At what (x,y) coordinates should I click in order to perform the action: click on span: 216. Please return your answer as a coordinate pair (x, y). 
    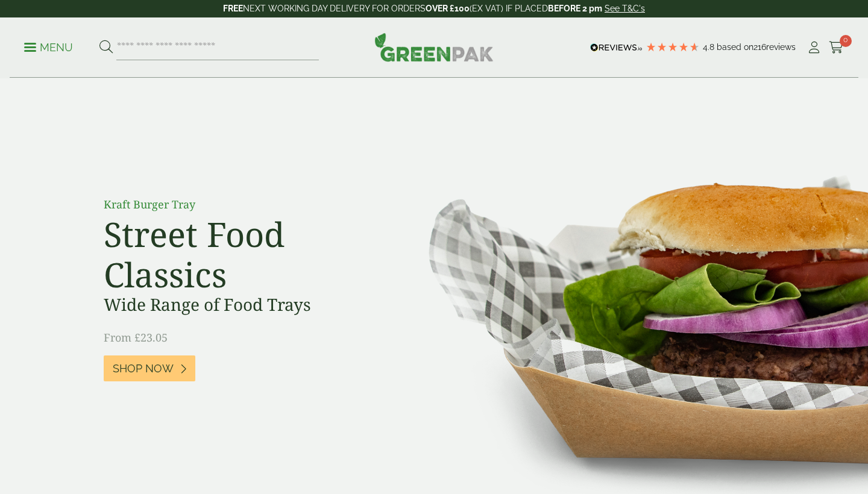
    Looking at the image, I should click on (759, 47).